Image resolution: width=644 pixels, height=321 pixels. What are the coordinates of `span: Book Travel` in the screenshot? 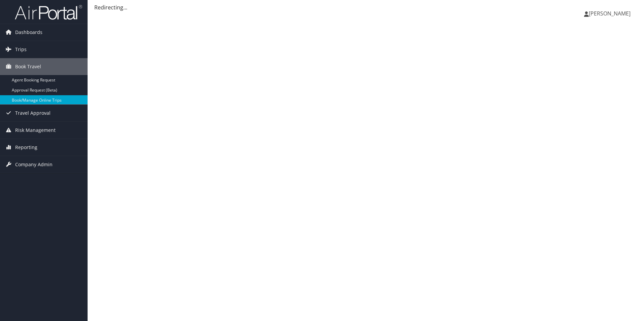 It's located at (28, 67).